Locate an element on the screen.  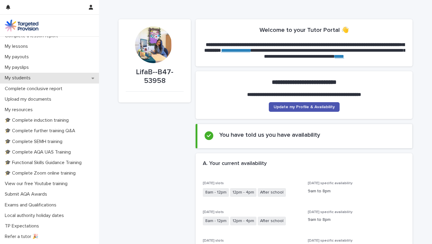
p: 🎓 Functional Skills Guidance Training is located at coordinates (44, 162).